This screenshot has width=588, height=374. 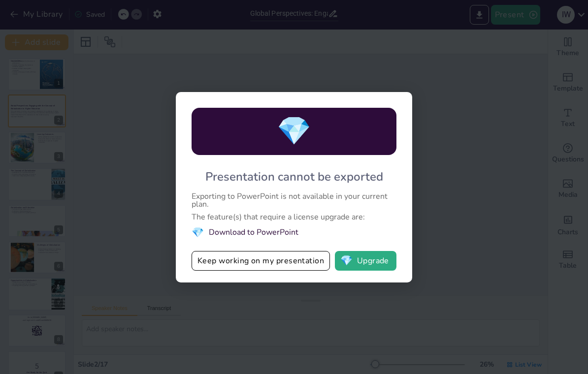 What do you see at coordinates (365, 261) in the screenshot?
I see `button: diamondUpgrade` at bounding box center [365, 261].